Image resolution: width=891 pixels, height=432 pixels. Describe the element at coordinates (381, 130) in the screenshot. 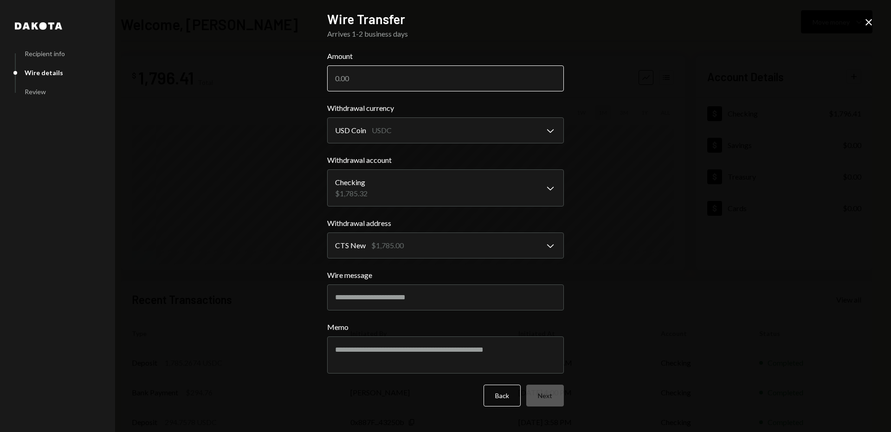

I see `div: USDC` at that location.